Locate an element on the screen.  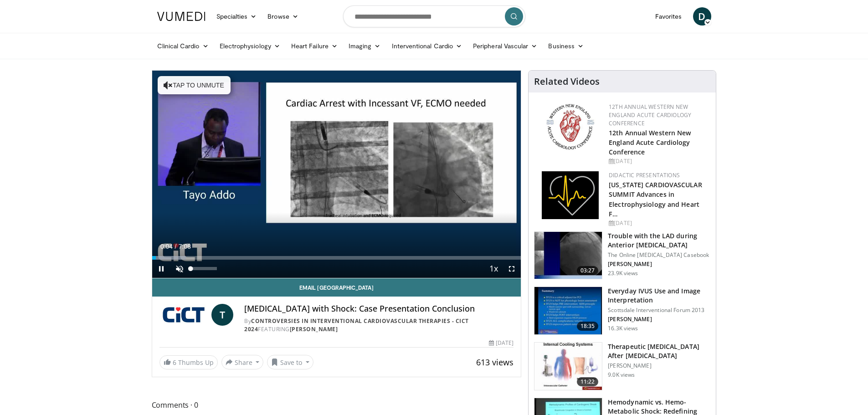
a: T is located at coordinates (223, 315).